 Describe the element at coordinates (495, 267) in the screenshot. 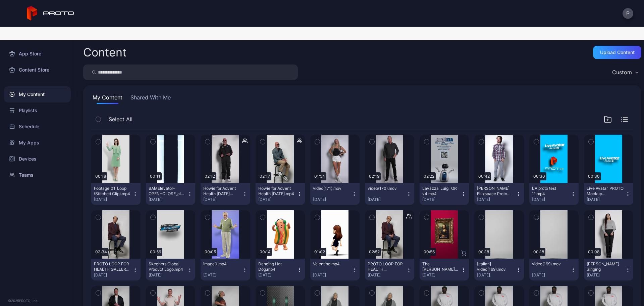

I see `div: [Italian] video(169).mov` at that location.